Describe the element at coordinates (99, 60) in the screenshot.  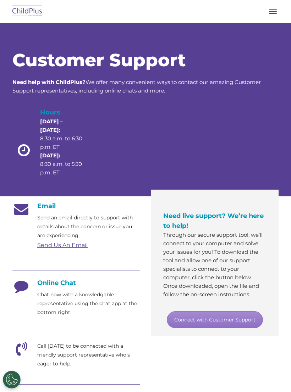
I see `span: Customer Support` at that location.